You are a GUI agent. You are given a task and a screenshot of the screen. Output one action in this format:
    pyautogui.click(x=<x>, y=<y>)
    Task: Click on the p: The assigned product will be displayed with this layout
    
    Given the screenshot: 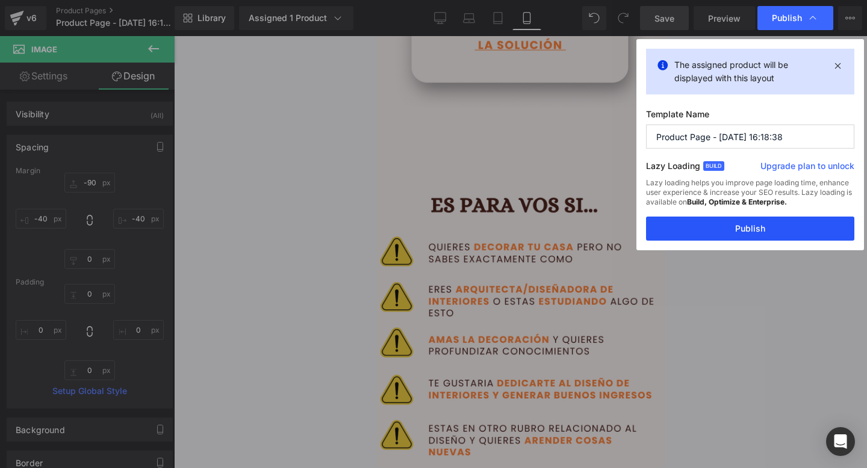 What is the action you would take?
    pyautogui.click(x=750, y=72)
    